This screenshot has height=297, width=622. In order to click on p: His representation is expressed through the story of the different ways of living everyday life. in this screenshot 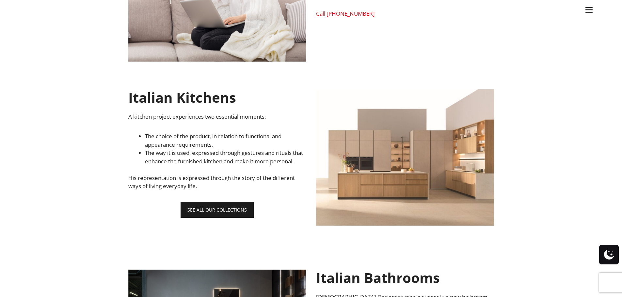, I will do `click(217, 182)`.